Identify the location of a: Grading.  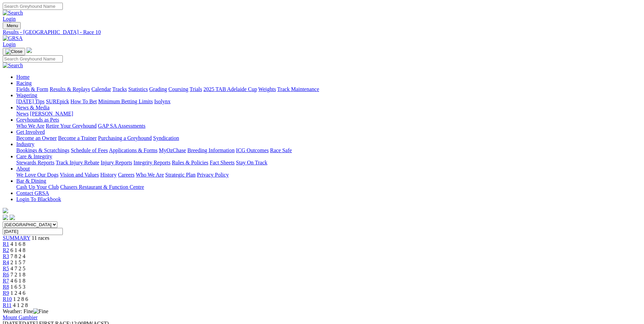
(158, 89).